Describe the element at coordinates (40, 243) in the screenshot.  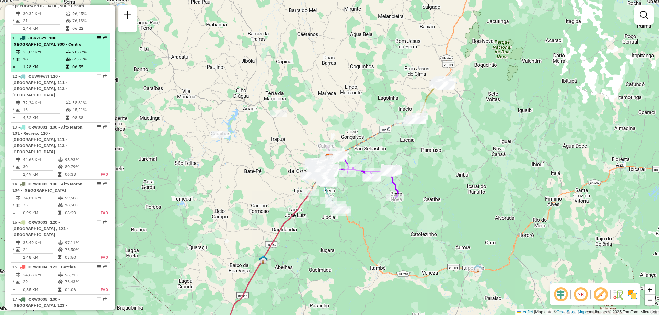
I see `td: 35,49 KM` at that location.